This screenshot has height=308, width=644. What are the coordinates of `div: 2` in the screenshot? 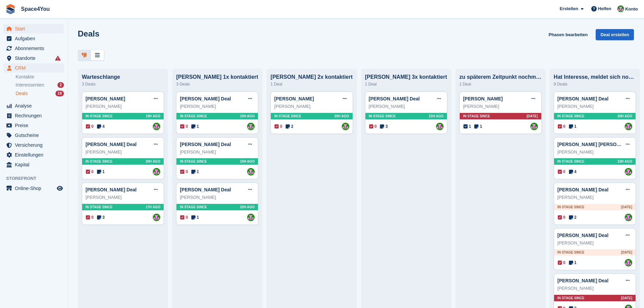 It's located at (60, 85).